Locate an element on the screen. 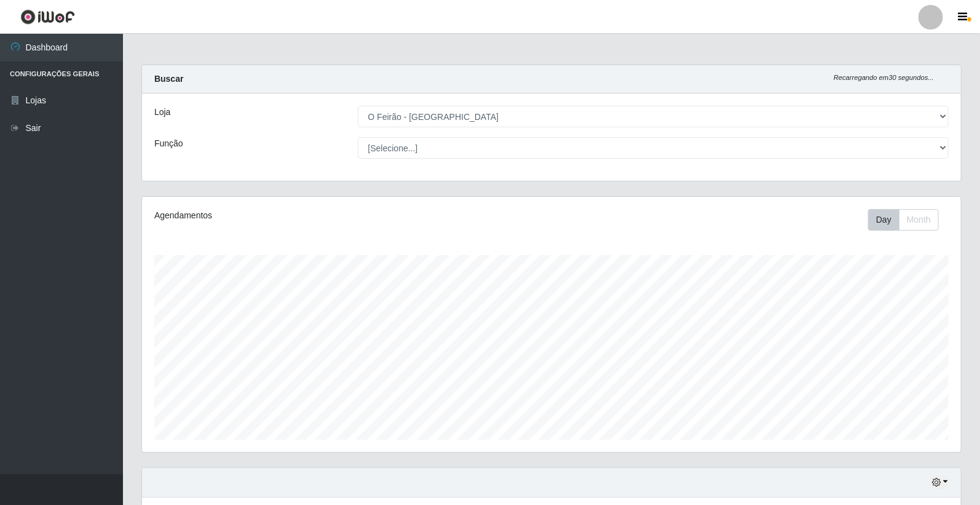  label: Loja is located at coordinates (163, 112).